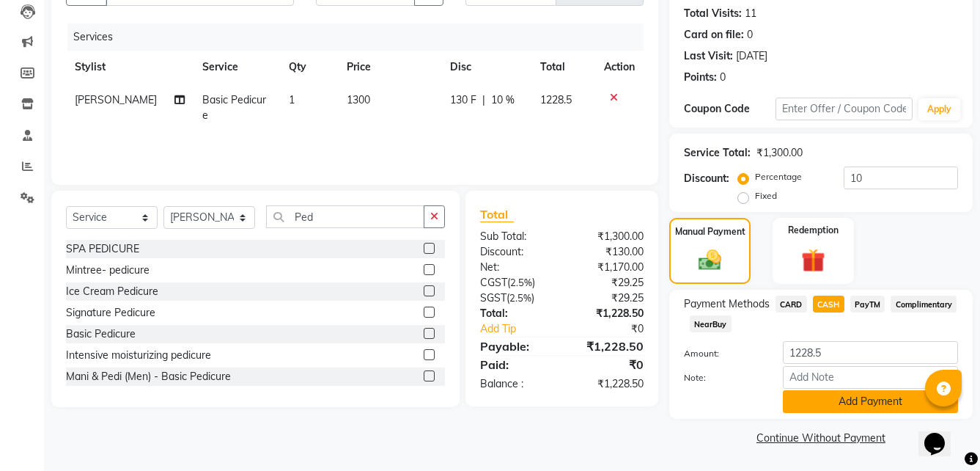 The width and height of the screenshot is (980, 471). I want to click on span: Complimentary, so click(924, 304).